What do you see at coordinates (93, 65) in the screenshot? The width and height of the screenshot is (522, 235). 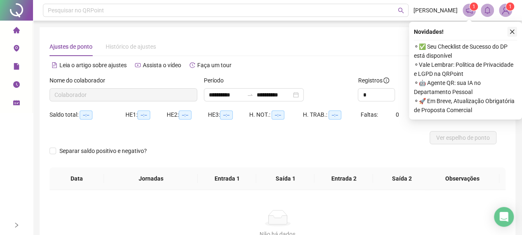 I see `span: Leia o artigo sobre ajustes` at bounding box center [93, 65].